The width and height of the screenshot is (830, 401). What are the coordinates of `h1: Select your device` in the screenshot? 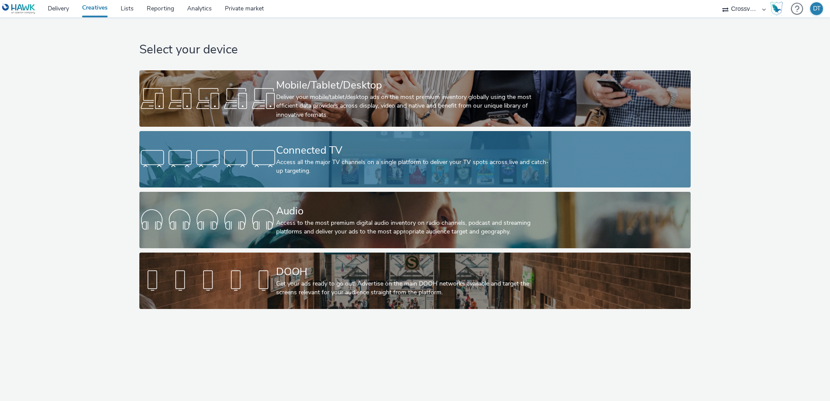 It's located at (415, 50).